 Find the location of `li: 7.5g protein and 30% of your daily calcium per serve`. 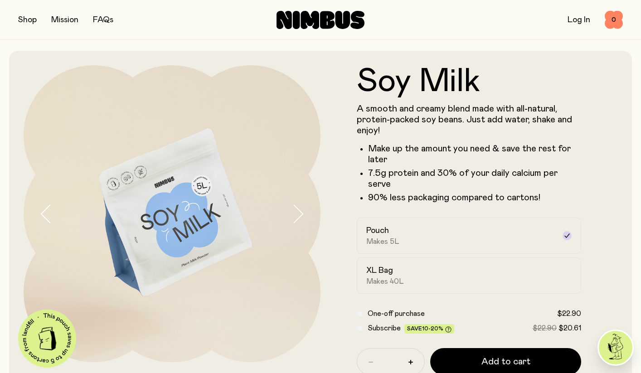

li: 7.5g protein and 30% of your daily calcium per serve is located at coordinates (475, 179).